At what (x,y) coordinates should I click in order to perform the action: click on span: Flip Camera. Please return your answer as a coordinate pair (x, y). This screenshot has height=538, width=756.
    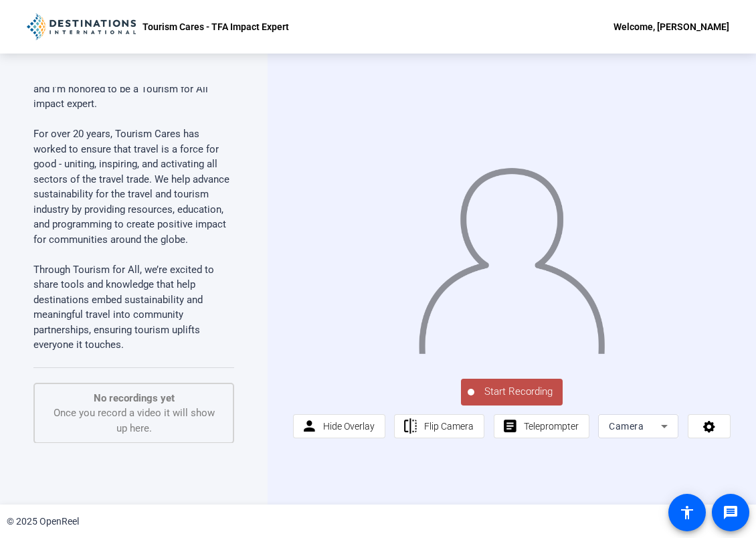
    Looking at the image, I should click on (449, 426).